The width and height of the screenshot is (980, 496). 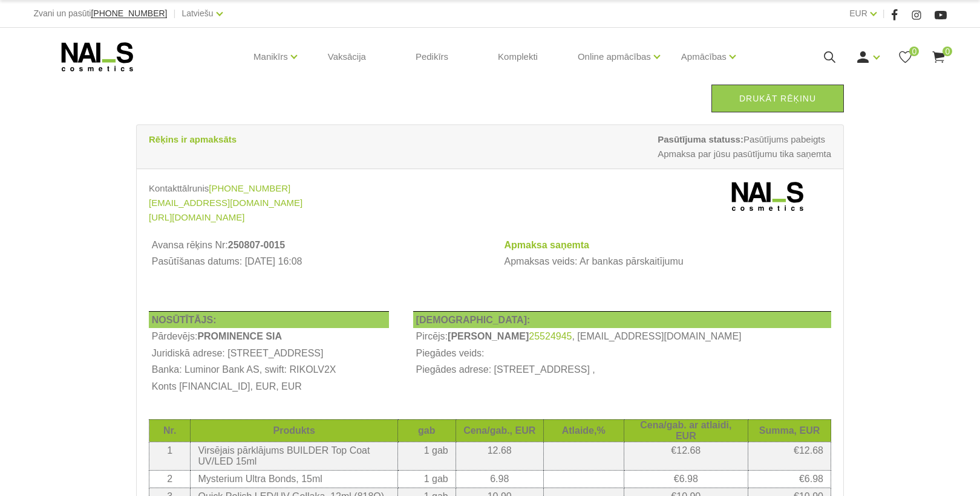 I want to click on div: Zvani un pasūti, so click(x=100, y=13).